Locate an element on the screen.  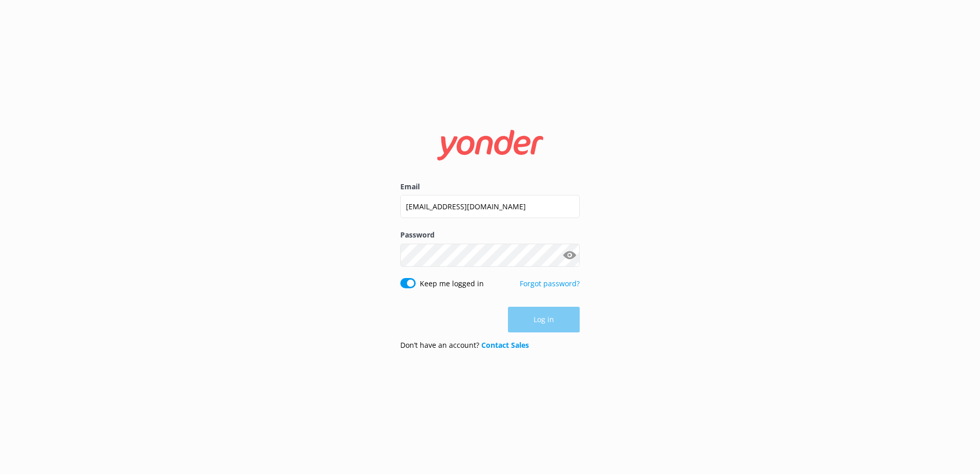
a: Contact Sales is located at coordinates (505, 344).